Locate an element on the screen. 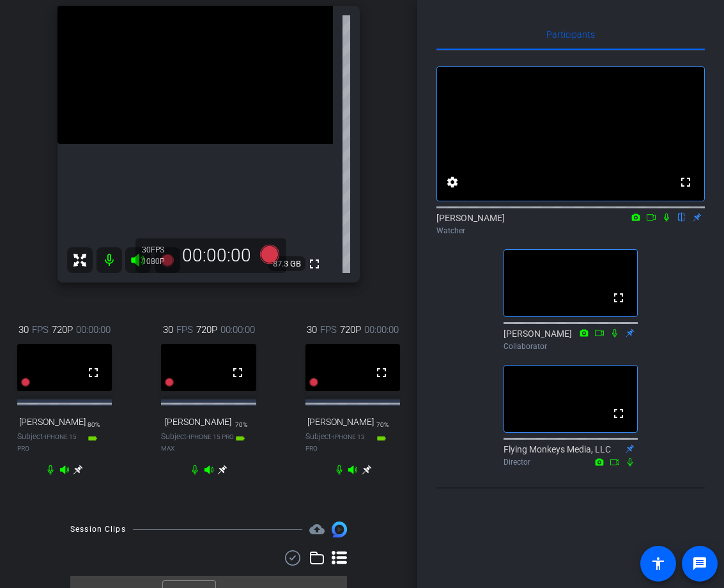 This screenshot has width=724, height=588. span: iPhone 15 Pro is located at coordinates (47, 443).